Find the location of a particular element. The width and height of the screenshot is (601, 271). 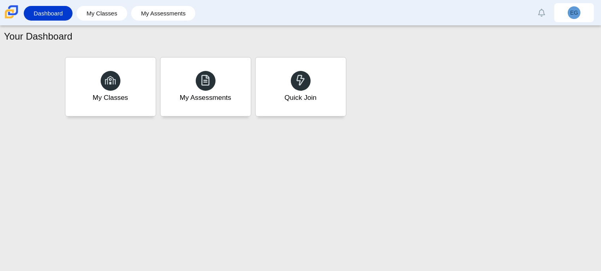

a: EG is located at coordinates (574, 13).